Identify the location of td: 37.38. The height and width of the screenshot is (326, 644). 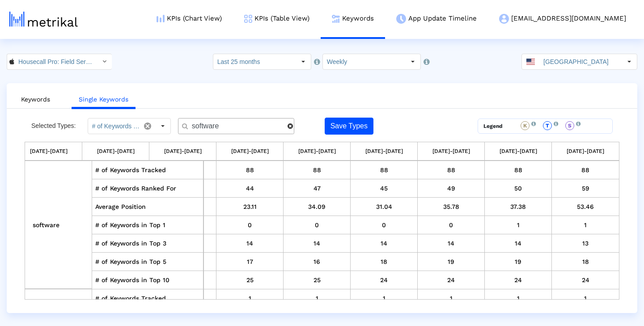
(519, 206).